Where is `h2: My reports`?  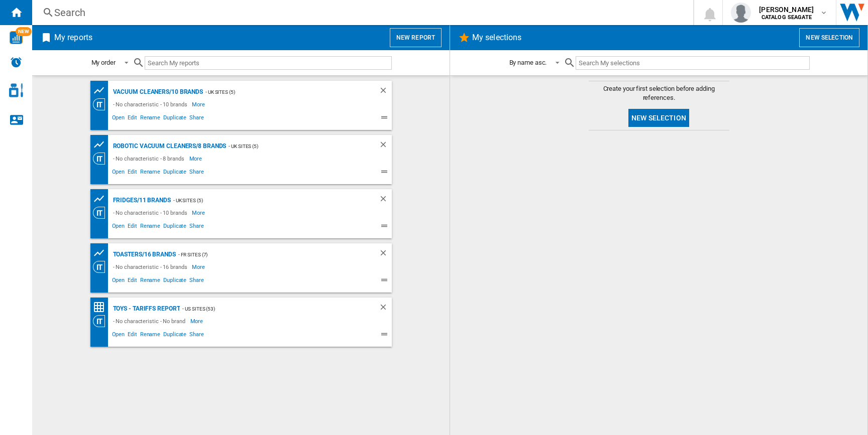 h2: My reports is located at coordinates (73, 38).